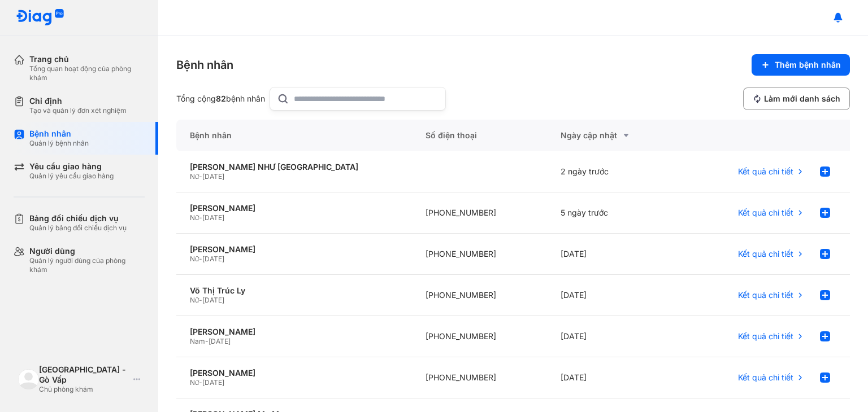 This screenshot has height=412, width=868. I want to click on div: Ngày cập nhật, so click(614, 136).